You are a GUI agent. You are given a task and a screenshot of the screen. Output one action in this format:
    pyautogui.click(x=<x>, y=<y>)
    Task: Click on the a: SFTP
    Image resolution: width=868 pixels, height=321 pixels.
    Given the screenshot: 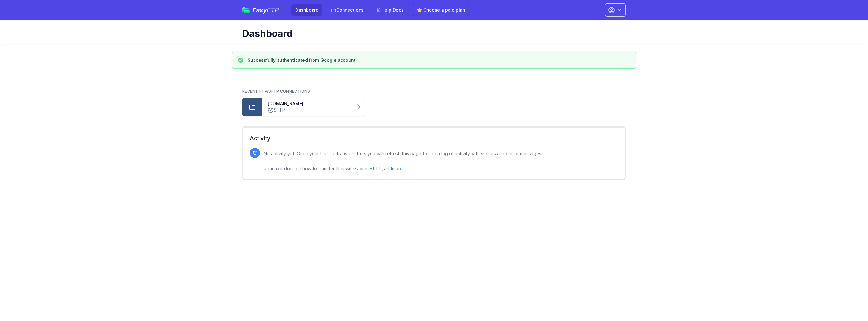 What is the action you would take?
    pyautogui.click(x=307, y=110)
    